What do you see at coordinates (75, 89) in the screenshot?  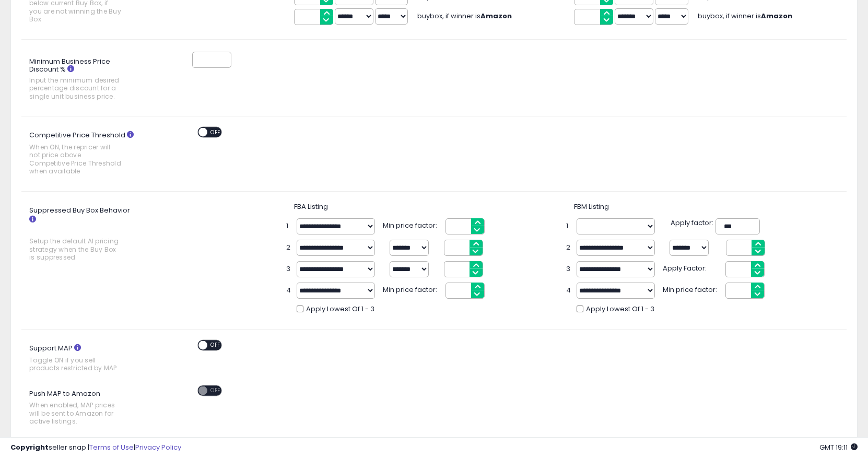 I see `span: Input the minimum desired percentage discount for a single unit business price.` at bounding box center [75, 89].